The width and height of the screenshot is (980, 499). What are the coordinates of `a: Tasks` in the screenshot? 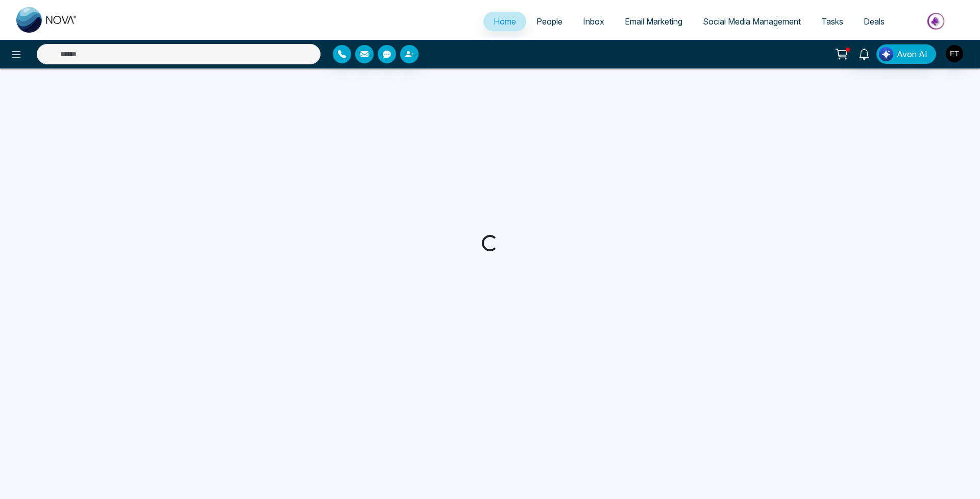 It's located at (832, 21).